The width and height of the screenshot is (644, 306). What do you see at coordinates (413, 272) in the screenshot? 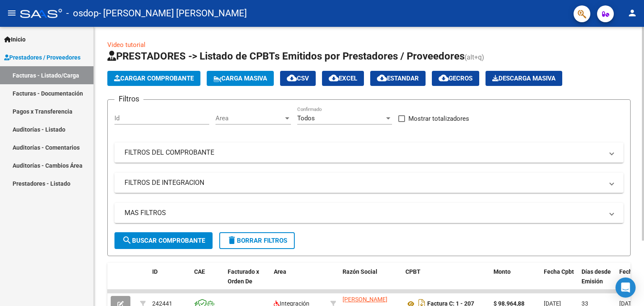
I see `span: CPBT` at bounding box center [413, 272].